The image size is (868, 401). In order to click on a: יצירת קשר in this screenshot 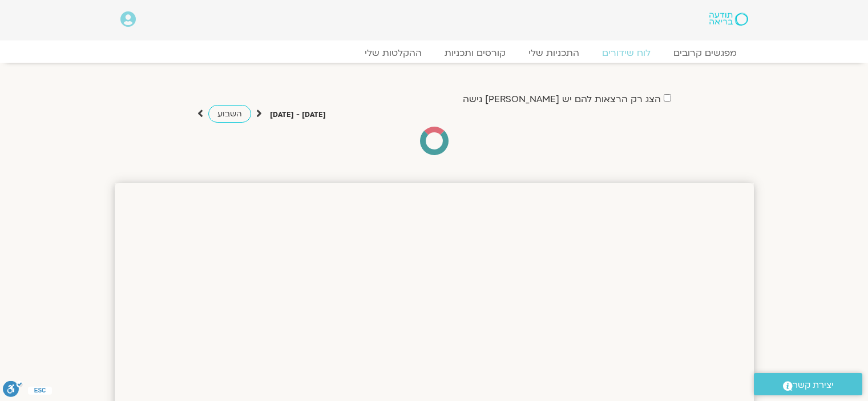, I will do `click(808, 384)`.